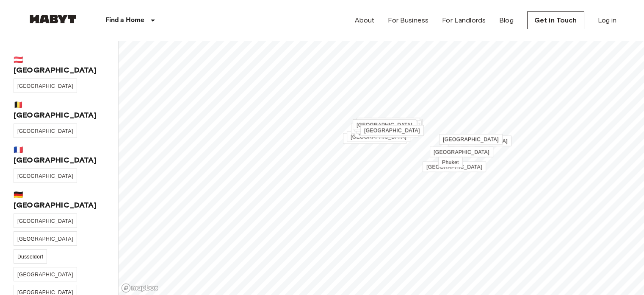 The image size is (644, 295). I want to click on span: Phuket, so click(450, 162).